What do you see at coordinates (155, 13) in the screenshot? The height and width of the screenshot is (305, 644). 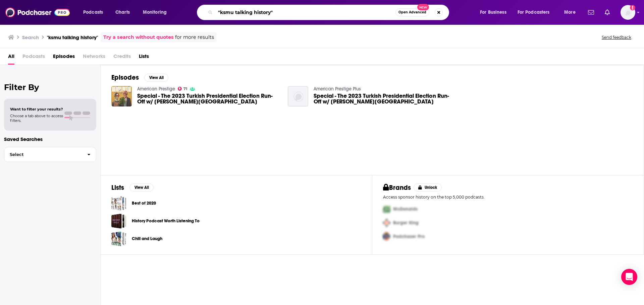 I see `span: Monitoring` at bounding box center [155, 13].